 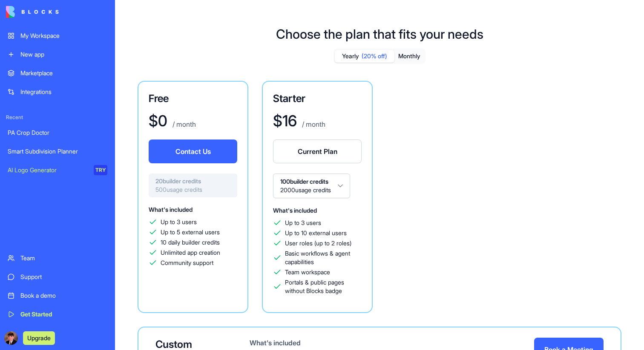 I want to click on button: Current Plan, so click(x=318, y=151).